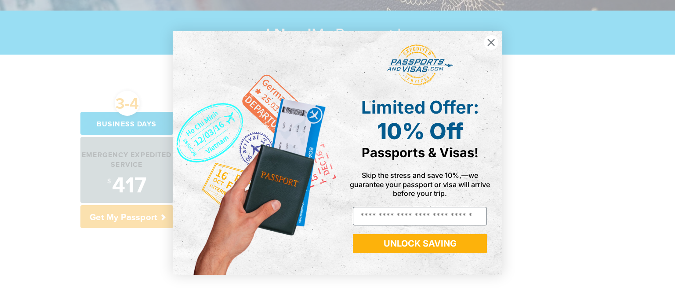 The height and width of the screenshot is (306, 675). I want to click on img: passports and visas, so click(420, 65).